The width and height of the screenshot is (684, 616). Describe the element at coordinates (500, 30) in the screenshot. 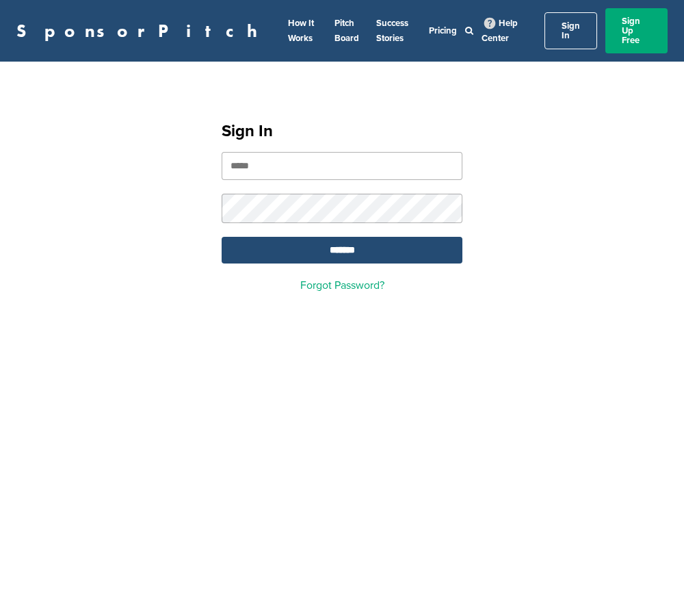

I see `a: Help Center` at that location.